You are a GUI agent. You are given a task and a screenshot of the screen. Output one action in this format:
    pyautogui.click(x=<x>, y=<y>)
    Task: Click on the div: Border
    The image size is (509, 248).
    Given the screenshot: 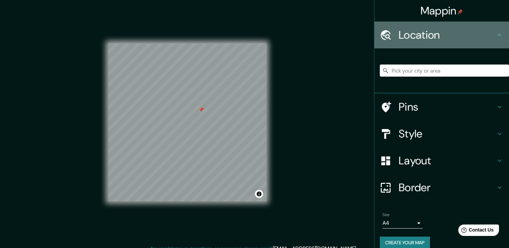 What is the action you would take?
    pyautogui.click(x=441, y=188)
    